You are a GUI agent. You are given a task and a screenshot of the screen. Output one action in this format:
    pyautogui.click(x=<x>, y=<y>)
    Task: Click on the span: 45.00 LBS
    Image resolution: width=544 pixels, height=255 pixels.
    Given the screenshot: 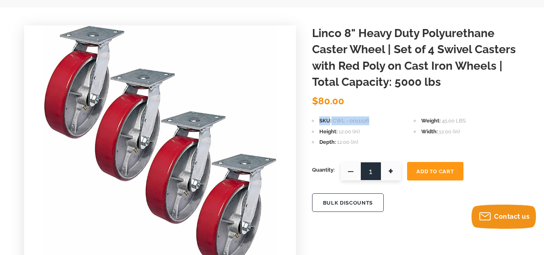 What is the action you would take?
    pyautogui.click(x=454, y=120)
    